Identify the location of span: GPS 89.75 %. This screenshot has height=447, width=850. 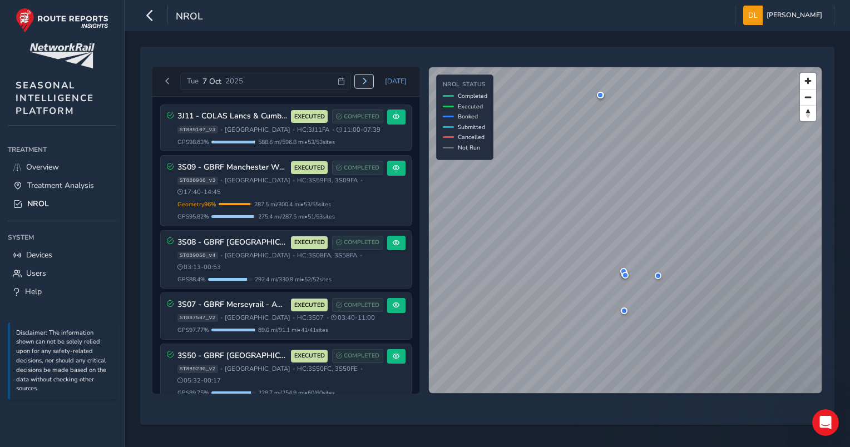
(193, 393).